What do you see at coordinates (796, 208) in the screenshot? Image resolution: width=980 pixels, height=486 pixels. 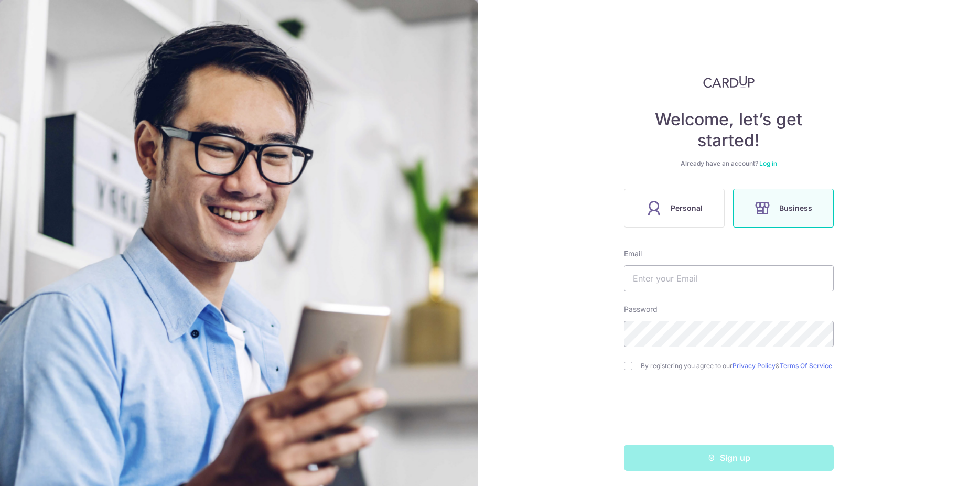 I see `span: Business` at bounding box center [796, 208].